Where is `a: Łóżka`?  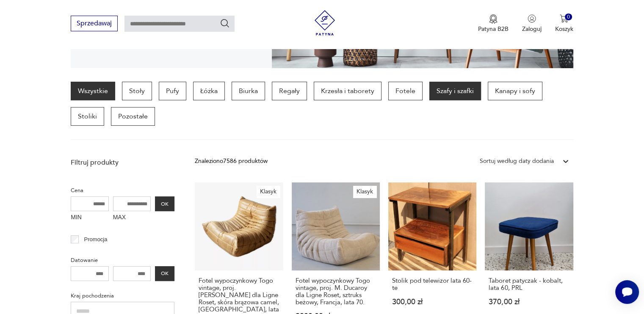 a: Łóżka is located at coordinates (209, 91).